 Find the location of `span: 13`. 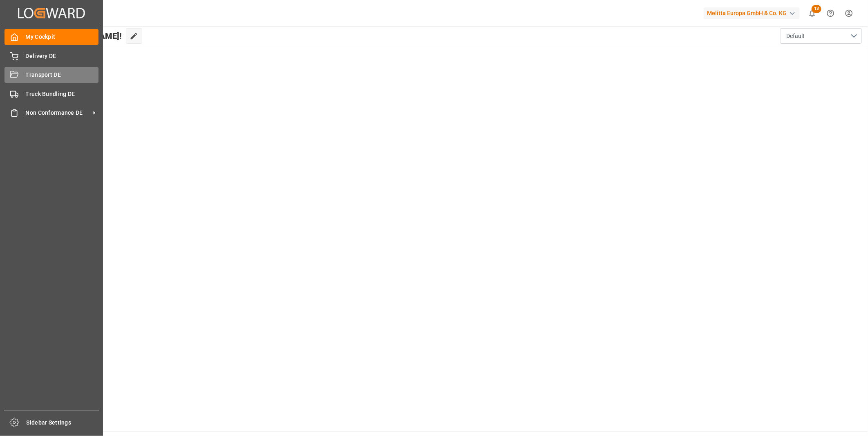

span: 13 is located at coordinates (816, 9).